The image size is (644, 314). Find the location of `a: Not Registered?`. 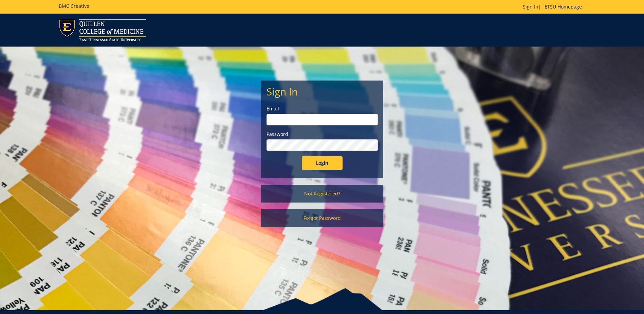

a: Not Registered? is located at coordinates (322, 194).